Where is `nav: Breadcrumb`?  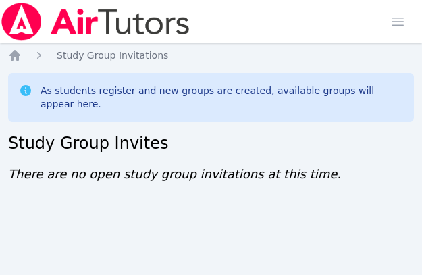
nav: Breadcrumb is located at coordinates (211, 55).